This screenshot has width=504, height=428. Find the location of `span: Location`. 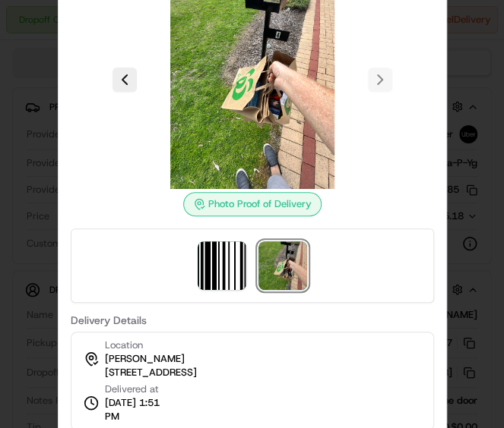

span: Location is located at coordinates (123, 346).